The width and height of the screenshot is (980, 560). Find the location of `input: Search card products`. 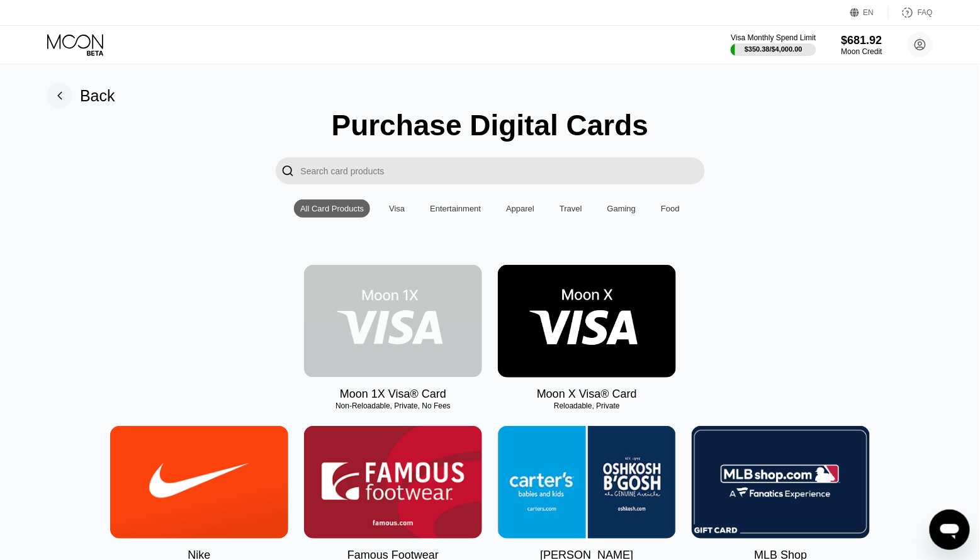

input: Search card products is located at coordinates (503, 171).